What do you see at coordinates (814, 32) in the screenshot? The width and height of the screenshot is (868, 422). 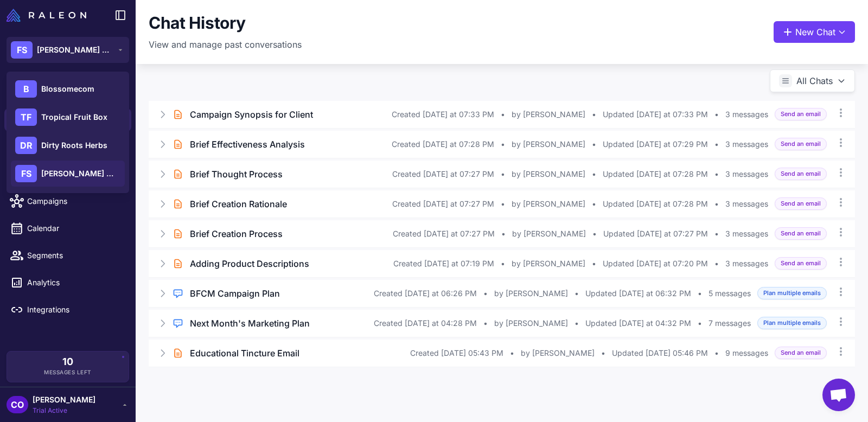 I see `button: New Chat` at bounding box center [814, 32].